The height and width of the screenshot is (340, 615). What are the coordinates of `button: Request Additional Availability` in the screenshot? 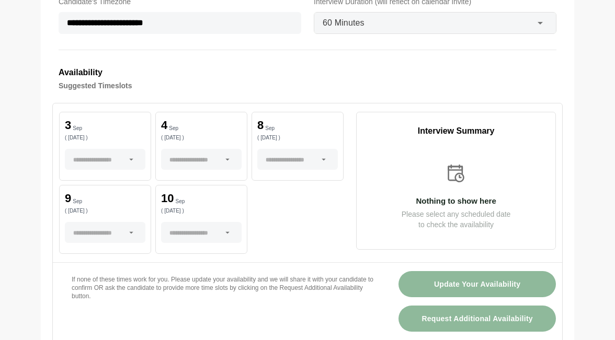 It's located at (477, 319).